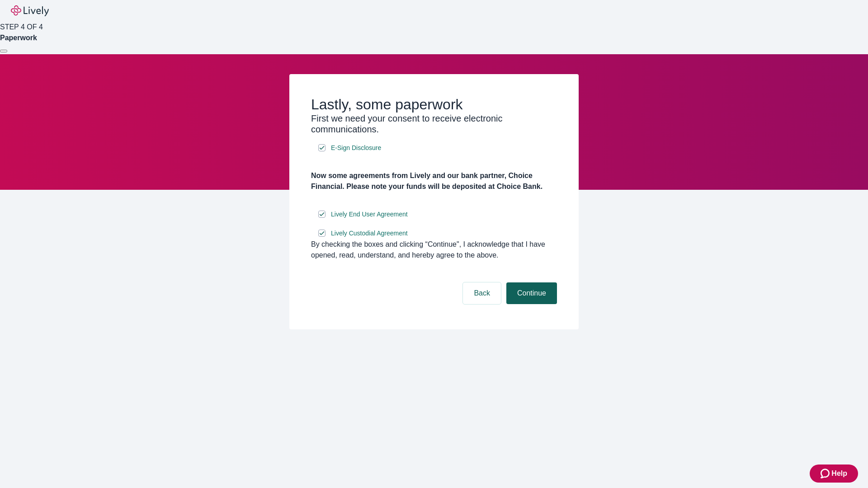  I want to click on span: Help, so click(839, 473).